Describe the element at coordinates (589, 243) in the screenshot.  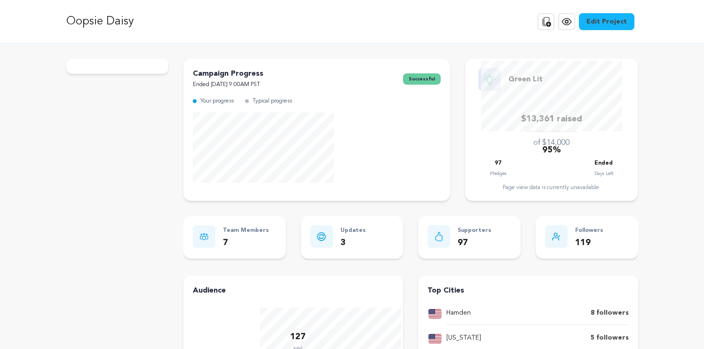
I see `p: 119` at that location.